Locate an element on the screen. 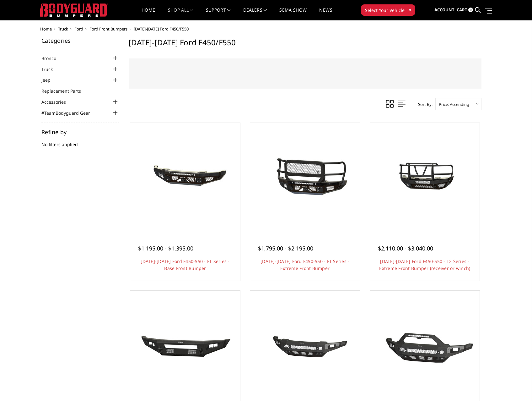 Image resolution: width=532 pixels, height=401 pixels. a: Account is located at coordinates (445, 10).